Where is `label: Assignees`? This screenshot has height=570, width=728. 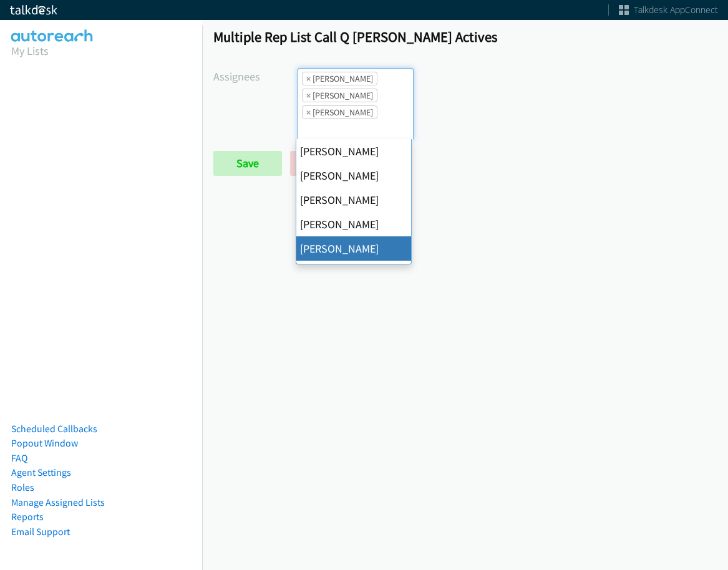
label: Assignees is located at coordinates (255, 76).